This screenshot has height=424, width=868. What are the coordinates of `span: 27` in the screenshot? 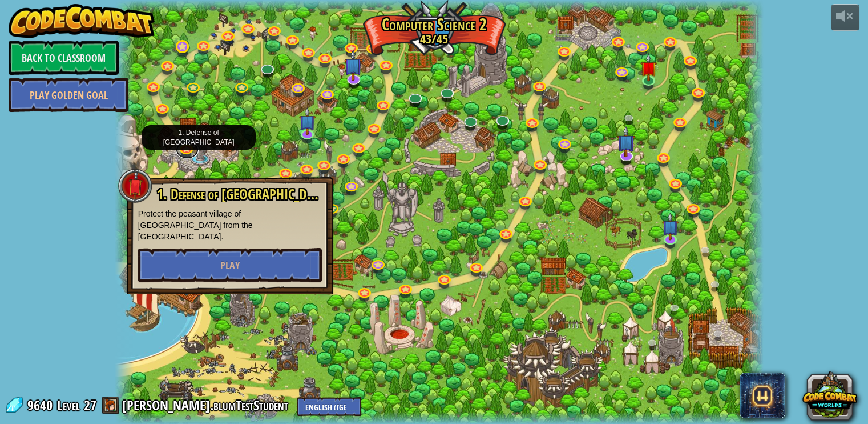 It's located at (90, 405).